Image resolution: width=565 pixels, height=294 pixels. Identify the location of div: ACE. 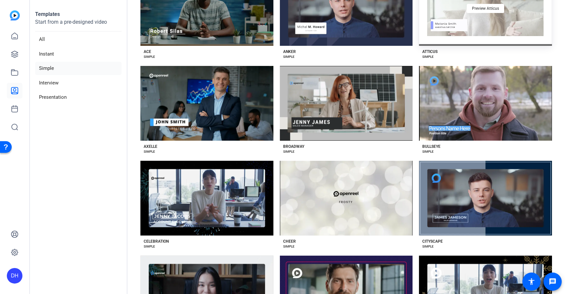
(147, 52).